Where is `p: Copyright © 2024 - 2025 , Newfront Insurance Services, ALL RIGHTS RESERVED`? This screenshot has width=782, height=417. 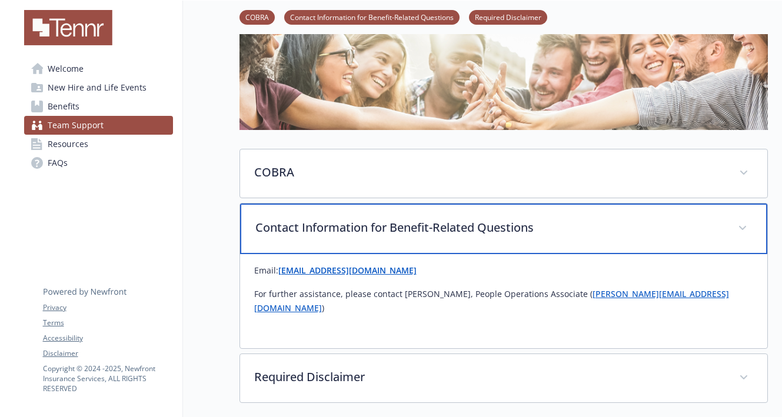 p: Copyright © 2024 - 2025 , Newfront Insurance Services, ALL RIGHTS RESERVED is located at coordinates (108, 378).